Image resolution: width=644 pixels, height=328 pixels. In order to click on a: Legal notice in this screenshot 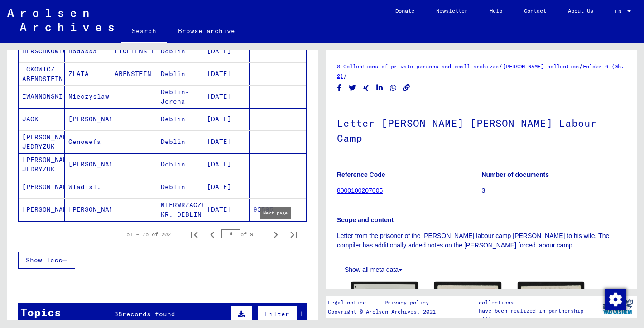, I will do `click(350, 302)`.